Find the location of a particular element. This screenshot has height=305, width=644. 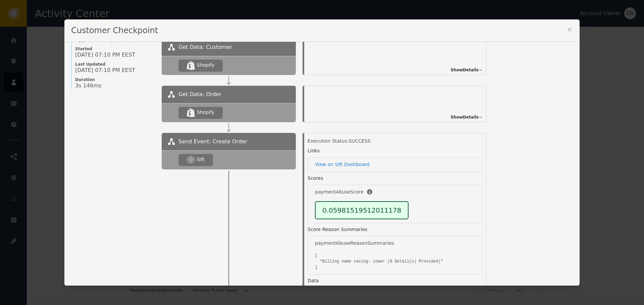

span: Last Updated is located at coordinates (115, 64).